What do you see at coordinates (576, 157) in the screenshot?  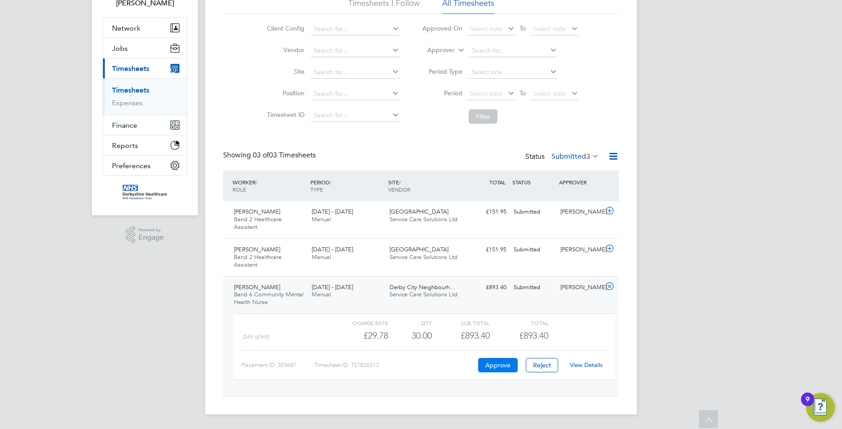 I see `label: Submitted` at bounding box center [576, 157].